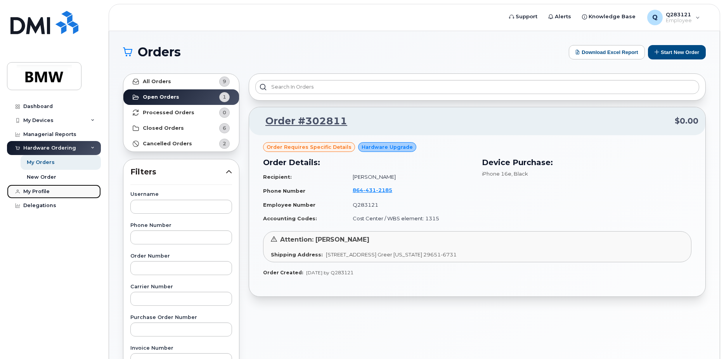 Image resolution: width=724 pixels, height=359 pixels. Describe the element at coordinates (370, 190) in the screenshot. I see `span: 431` at that location.